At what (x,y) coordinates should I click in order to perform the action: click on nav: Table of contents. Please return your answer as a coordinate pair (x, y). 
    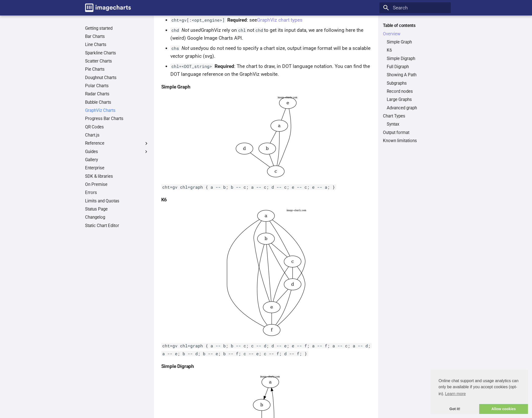
    Looking at the image, I should click on (415, 83).